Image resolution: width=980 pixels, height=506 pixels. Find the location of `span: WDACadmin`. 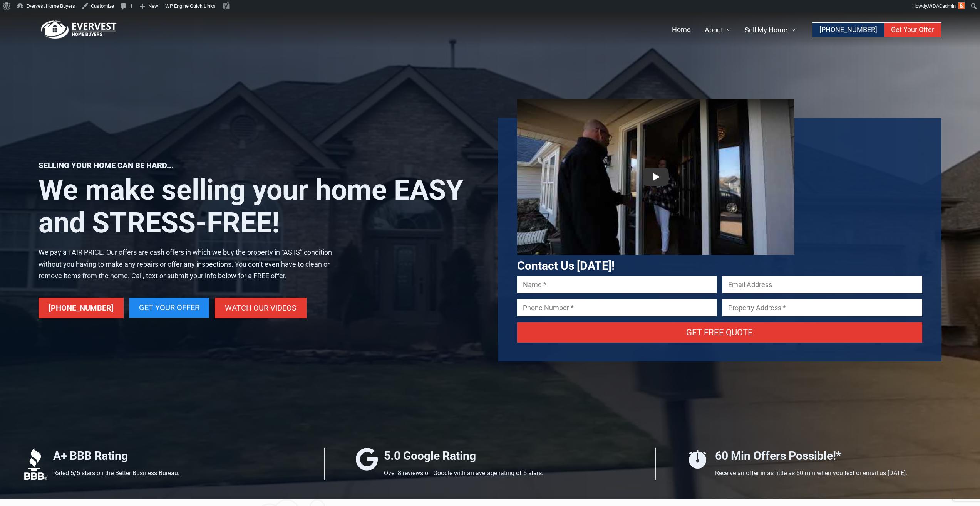

span: WDACadmin is located at coordinates (941, 6).